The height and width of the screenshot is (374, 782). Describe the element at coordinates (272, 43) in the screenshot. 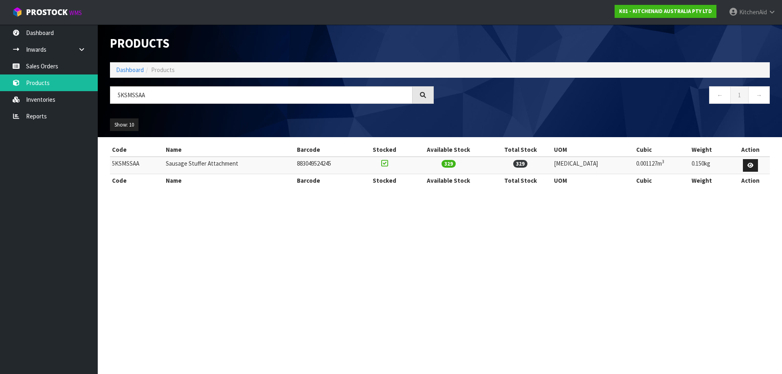

I see `h1: Products` at that location.